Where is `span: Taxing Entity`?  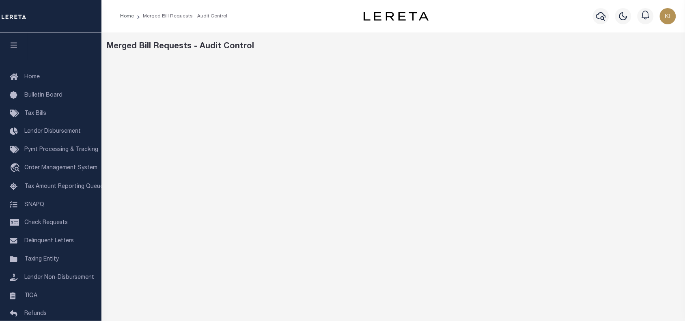 span: Taxing Entity is located at coordinates (41, 259).